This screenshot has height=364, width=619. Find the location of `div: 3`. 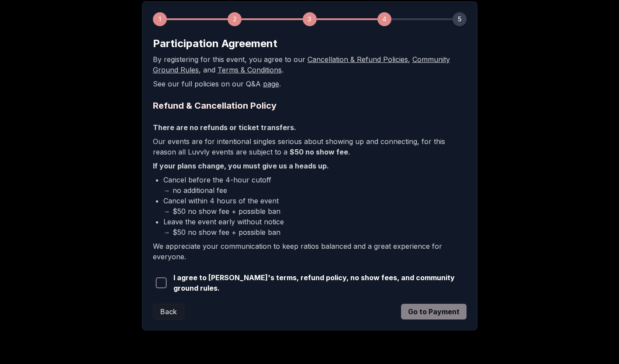

div: 3 is located at coordinates (310, 19).